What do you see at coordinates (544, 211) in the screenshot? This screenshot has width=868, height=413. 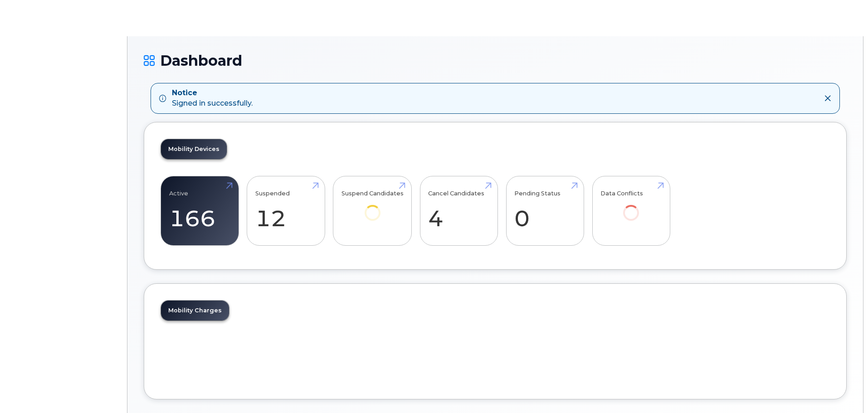 I see `a: Pending Status 0` at bounding box center [544, 211].